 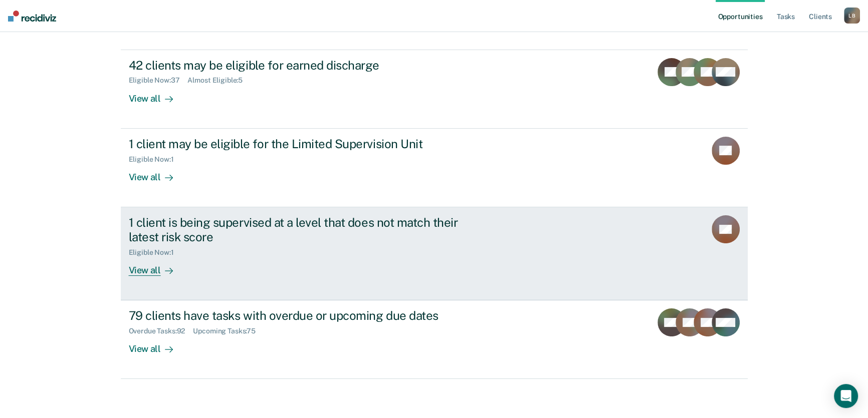 What do you see at coordinates (228, 331) in the screenshot?
I see `div: Upcoming Tasks : 75` at bounding box center [228, 331].